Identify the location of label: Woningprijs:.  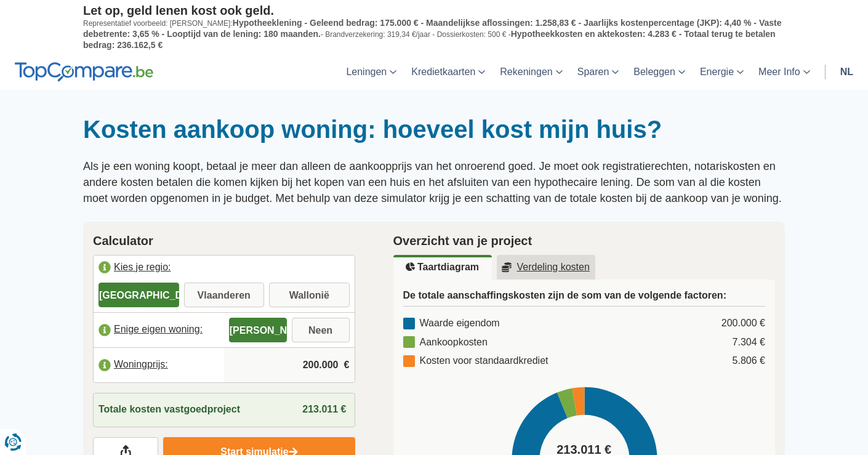
(159, 365).